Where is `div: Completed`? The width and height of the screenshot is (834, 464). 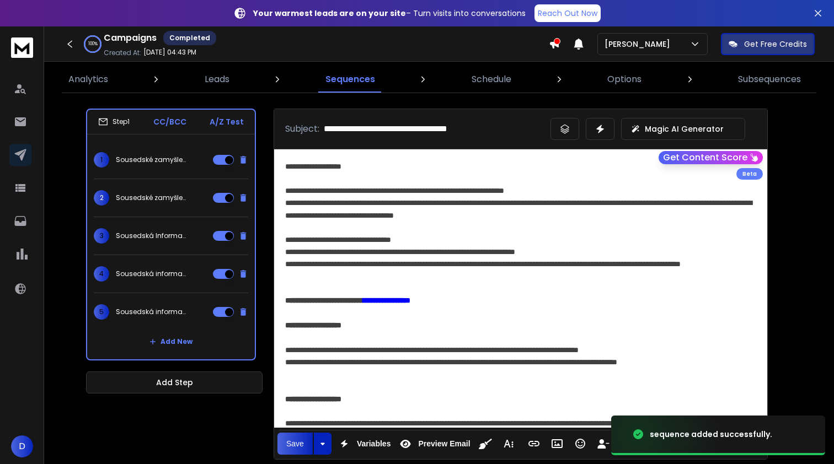
div: Completed is located at coordinates (190, 38).